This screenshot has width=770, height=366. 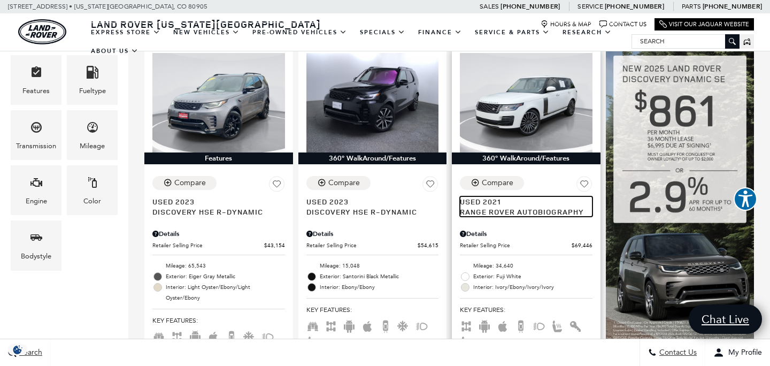 What do you see at coordinates (36, 201) in the screenshot?
I see `div: Engine` at bounding box center [36, 201].